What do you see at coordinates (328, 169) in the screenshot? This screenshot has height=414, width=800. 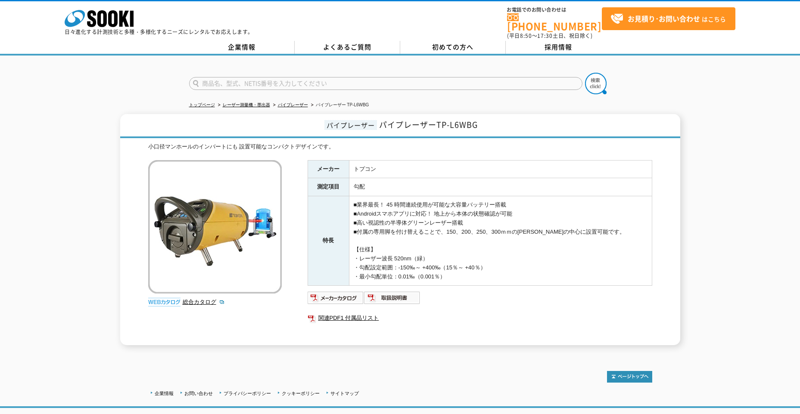 I see `th: メーカー` at bounding box center [328, 169].